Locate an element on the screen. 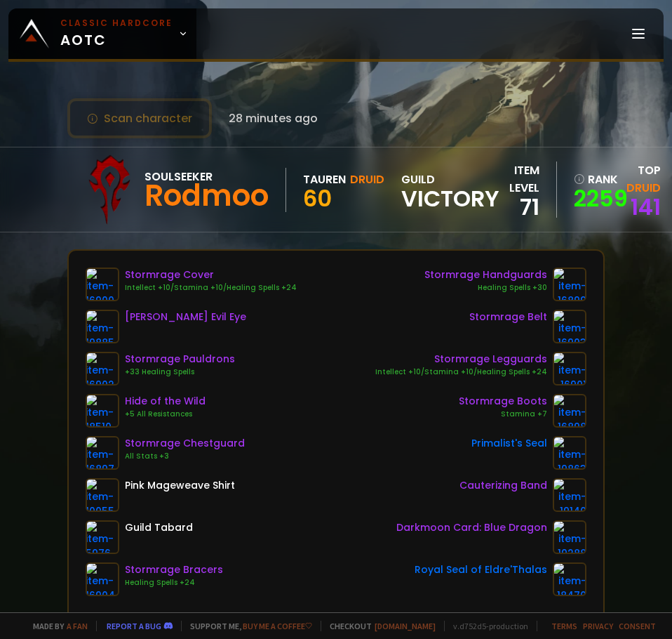 The width and height of the screenshot is (672, 639). div: Stamina +7 is located at coordinates (503, 414).